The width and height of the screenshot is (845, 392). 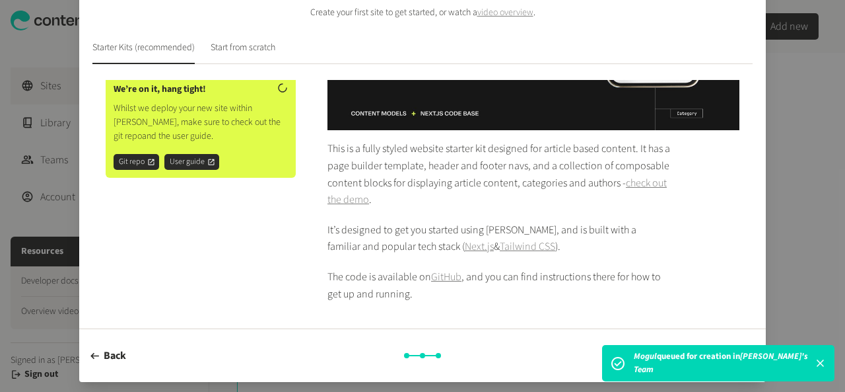 I want to click on p: This is a fully styled website starter kit designed for article based content. It has a page buil..., so click(x=499, y=174).